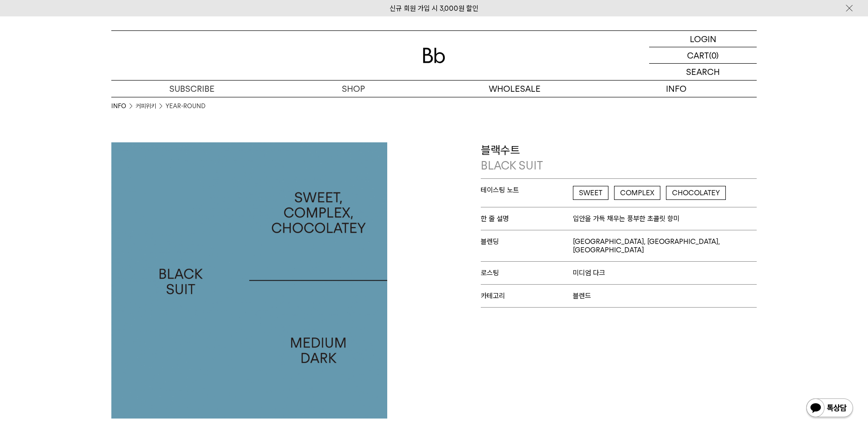  Describe the element at coordinates (185, 106) in the screenshot. I see `a: YEAR-ROUND` at that location.